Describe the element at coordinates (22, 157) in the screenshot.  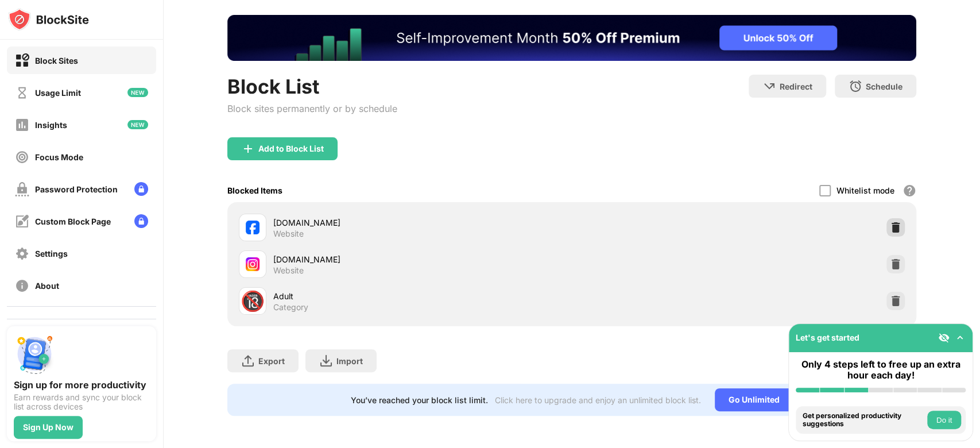
I see `img: focus-off.svg` at that location.